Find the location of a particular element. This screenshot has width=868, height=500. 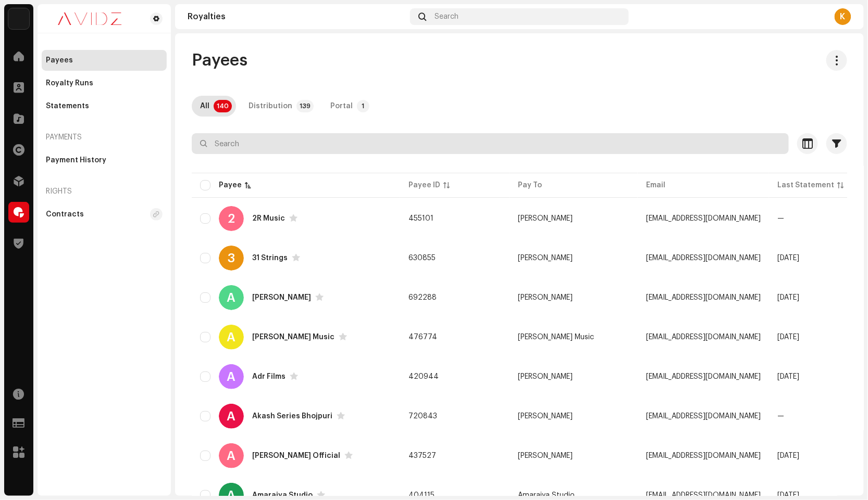

div: Statements is located at coordinates (67, 107).